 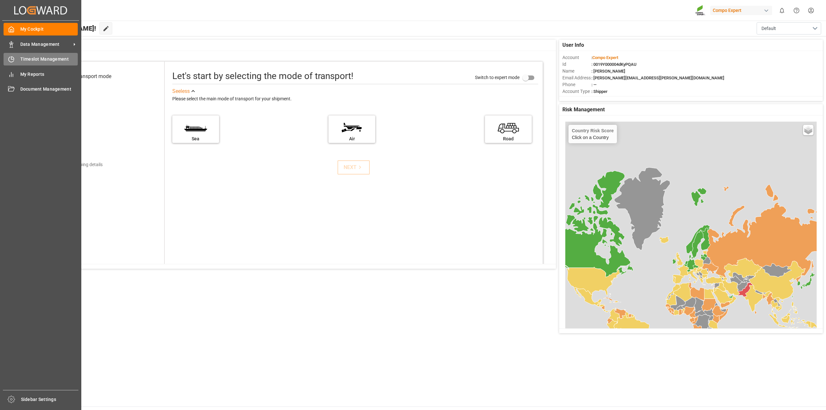 What do you see at coordinates (593, 131) in the screenshot?
I see `h4: Country Risk Score` at bounding box center [593, 131].